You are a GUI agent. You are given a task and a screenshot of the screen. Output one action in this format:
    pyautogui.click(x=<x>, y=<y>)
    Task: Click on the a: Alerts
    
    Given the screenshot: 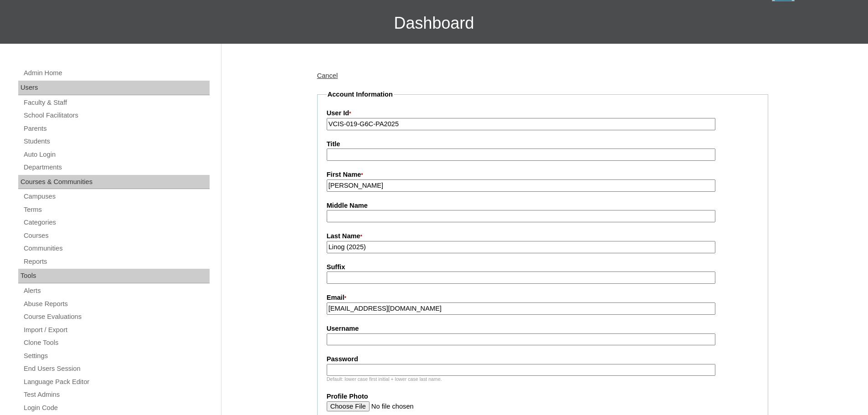 What is the action you would take?
    pyautogui.click(x=116, y=291)
    